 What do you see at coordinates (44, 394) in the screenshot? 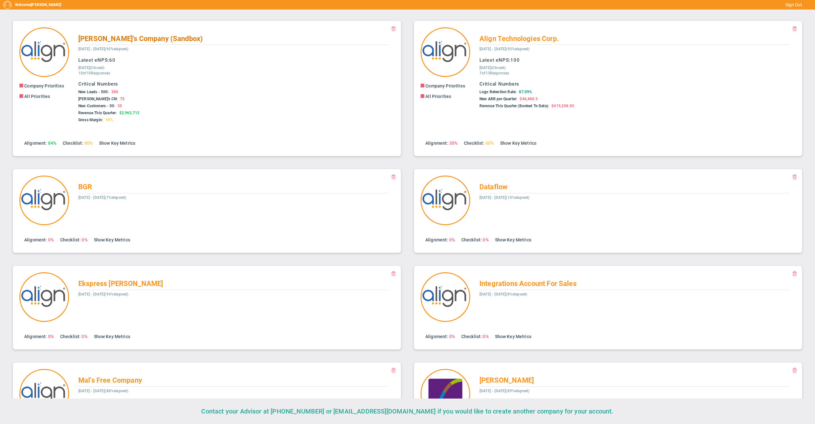
I see `img: 32418.Company.photo` at bounding box center [44, 394].